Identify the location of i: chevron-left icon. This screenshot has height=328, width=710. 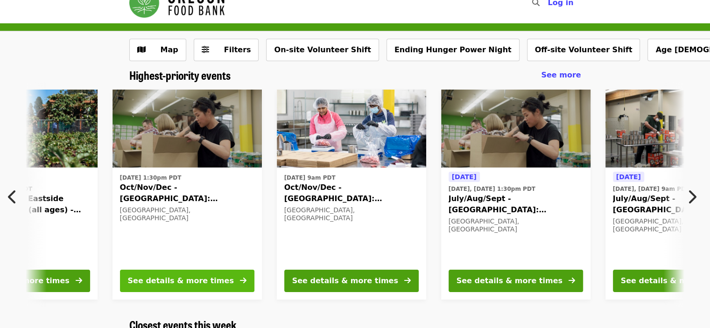
(13, 197).